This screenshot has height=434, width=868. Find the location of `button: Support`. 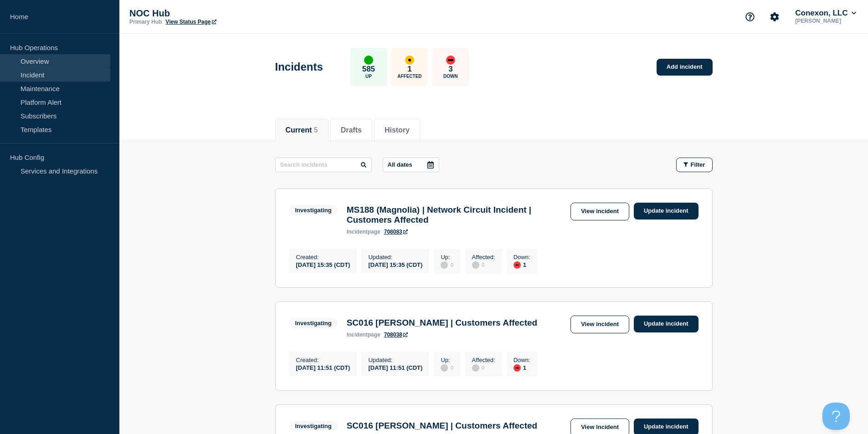

button: Support is located at coordinates (750, 17).